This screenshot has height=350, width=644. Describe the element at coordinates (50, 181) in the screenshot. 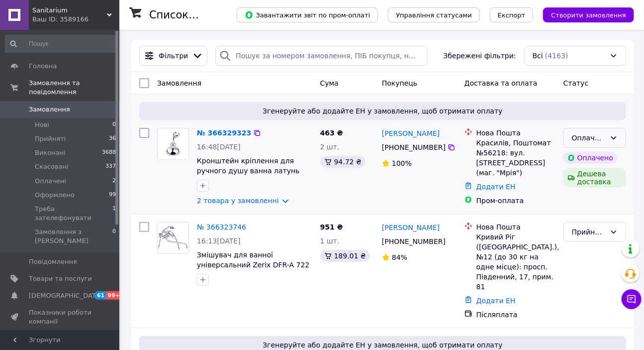

I see `span: Оплачені` at that location.